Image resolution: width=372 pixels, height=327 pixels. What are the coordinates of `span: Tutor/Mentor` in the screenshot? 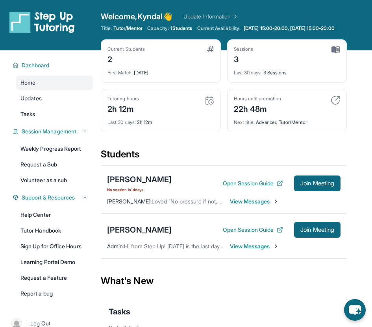 It's located at (128, 28).